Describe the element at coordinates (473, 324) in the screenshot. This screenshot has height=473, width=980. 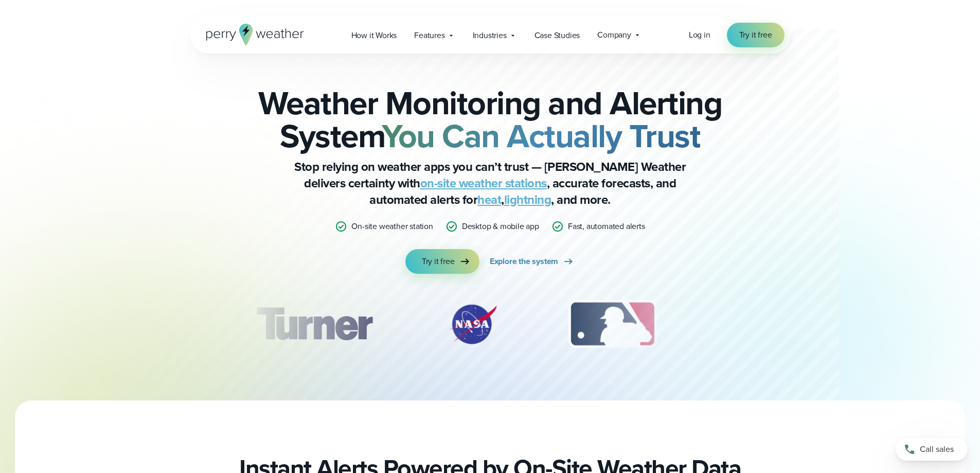
I see `img: NASA.svg` at that location.